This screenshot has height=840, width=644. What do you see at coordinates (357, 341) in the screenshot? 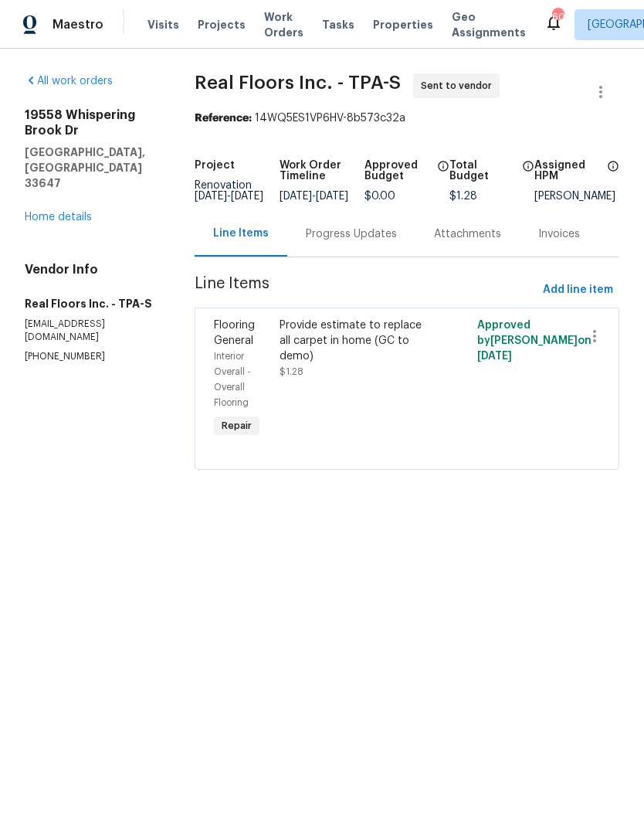
I see `div: Provide estimate to replace all carpet in home (GC to demo)` at bounding box center [357, 341].